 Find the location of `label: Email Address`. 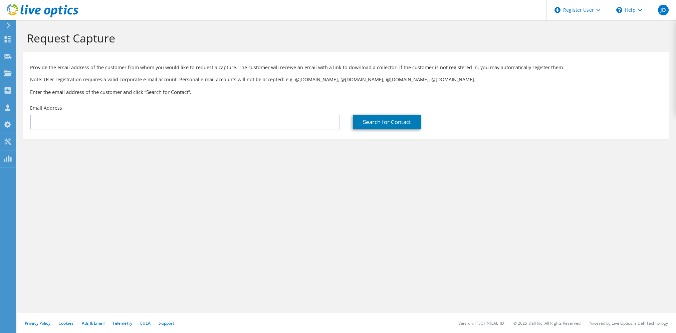

label: Email Address is located at coordinates (46, 108).